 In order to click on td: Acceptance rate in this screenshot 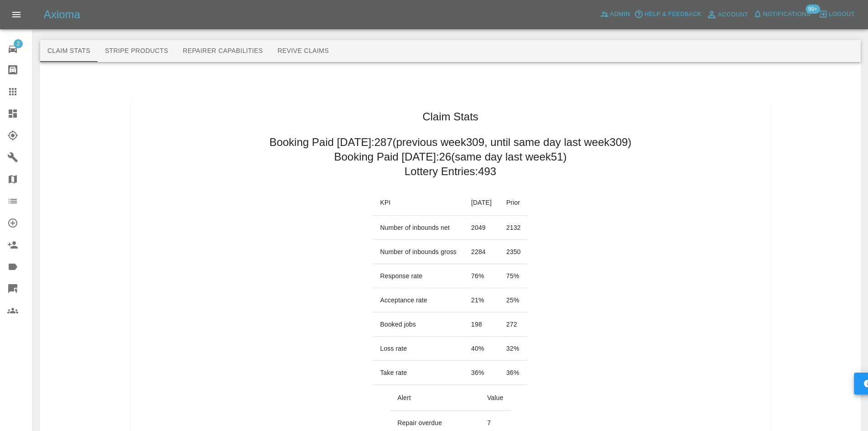, I will do `click(418, 300)`.